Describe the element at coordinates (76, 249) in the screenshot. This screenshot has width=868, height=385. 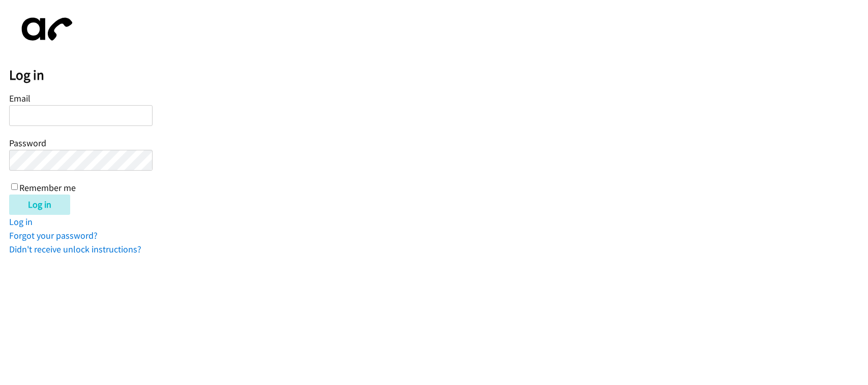
I see `a: Didn't receive unlock instructions?` at that location.